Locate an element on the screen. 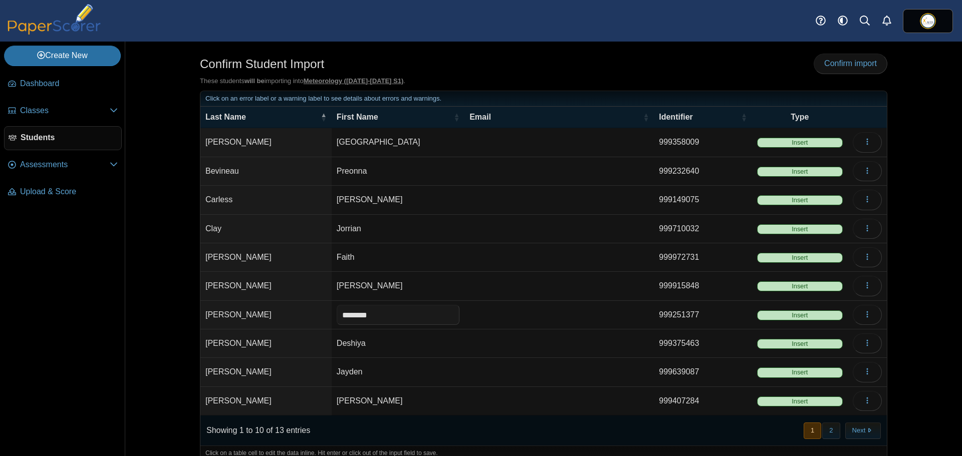 This screenshot has height=456, width=962. span: Students is located at coordinates (69, 138).